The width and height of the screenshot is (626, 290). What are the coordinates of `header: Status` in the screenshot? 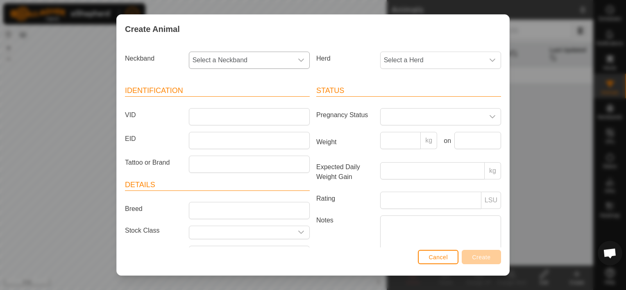 It's located at (409, 91).